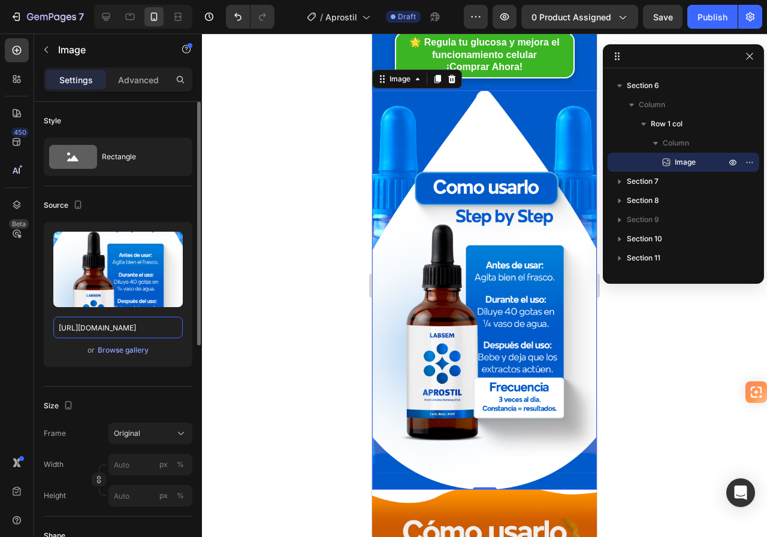 Image resolution: width=767 pixels, height=537 pixels. Describe the element at coordinates (55, 496) in the screenshot. I see `label: Height` at that location.